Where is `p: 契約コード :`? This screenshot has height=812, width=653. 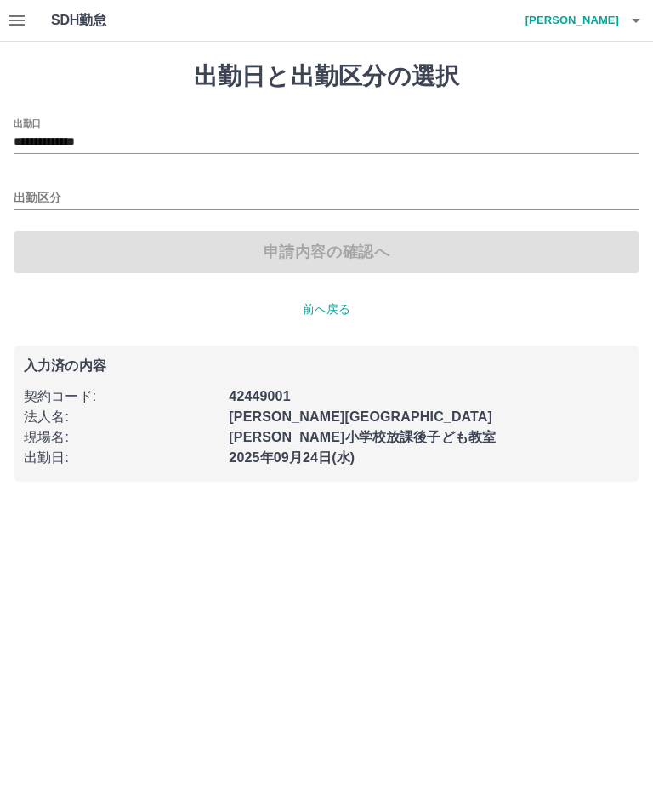
p: 契約コード : is located at coordinates (120, 396).